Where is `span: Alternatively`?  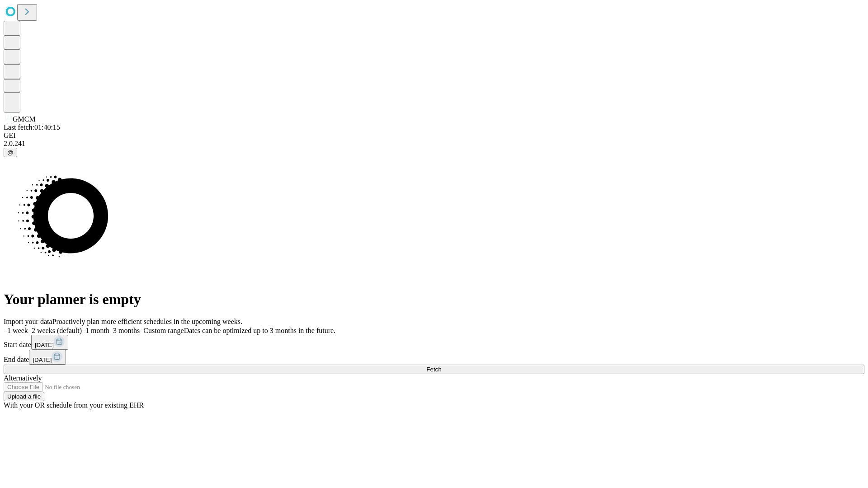 span: Alternatively is located at coordinates (22, 378).